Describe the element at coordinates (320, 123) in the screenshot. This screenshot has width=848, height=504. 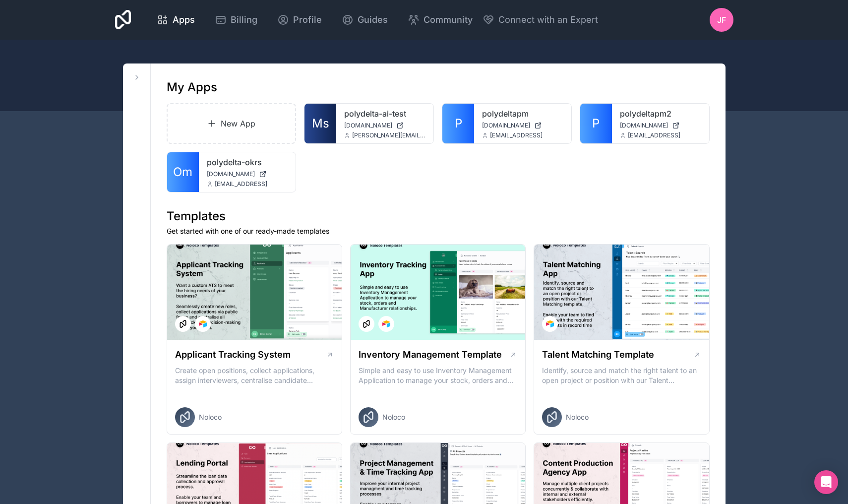
I see `a: Ms` at that location.